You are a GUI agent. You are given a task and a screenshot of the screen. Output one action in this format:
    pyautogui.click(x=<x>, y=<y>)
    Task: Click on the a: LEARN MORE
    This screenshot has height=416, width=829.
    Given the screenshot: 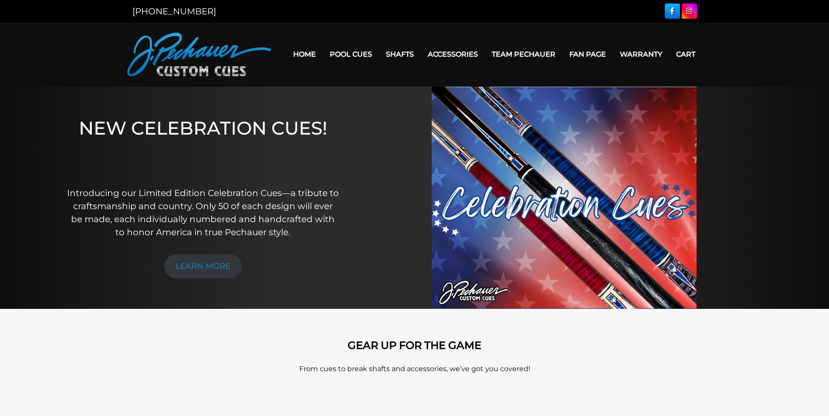 What is the action you would take?
    pyautogui.click(x=203, y=266)
    